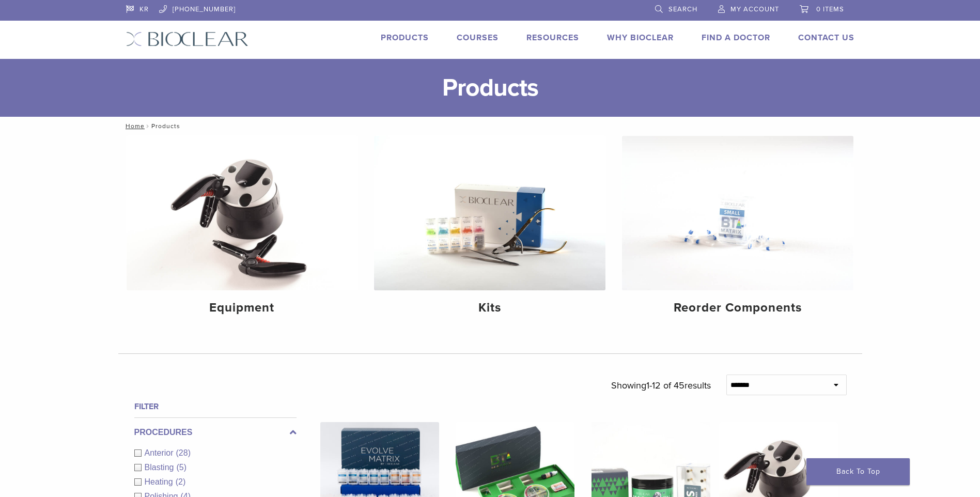  Describe the element at coordinates (660, 386) in the screenshot. I see `p: Showing results` at that location.